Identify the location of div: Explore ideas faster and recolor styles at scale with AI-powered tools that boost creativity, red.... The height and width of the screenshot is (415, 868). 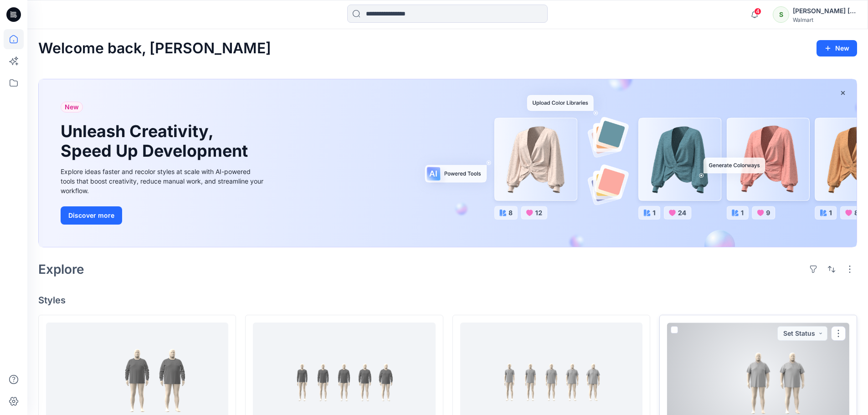
(163, 181).